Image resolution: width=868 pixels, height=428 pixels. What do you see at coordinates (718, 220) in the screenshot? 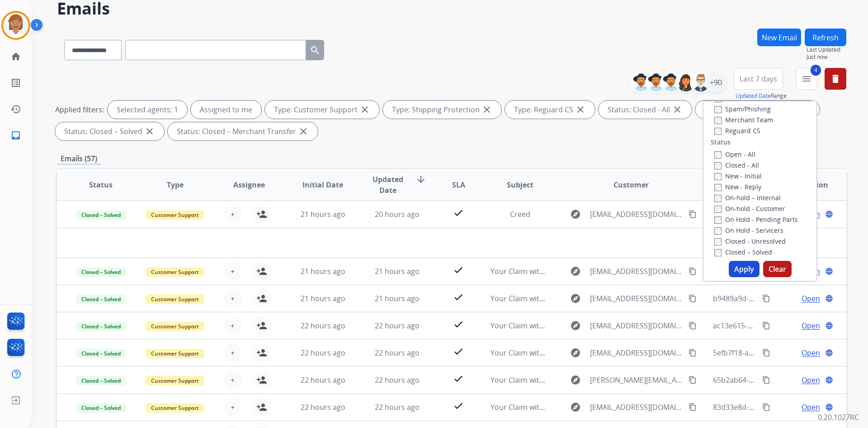
I see `input: On Hold - Pending Parts` at bounding box center [718, 220].